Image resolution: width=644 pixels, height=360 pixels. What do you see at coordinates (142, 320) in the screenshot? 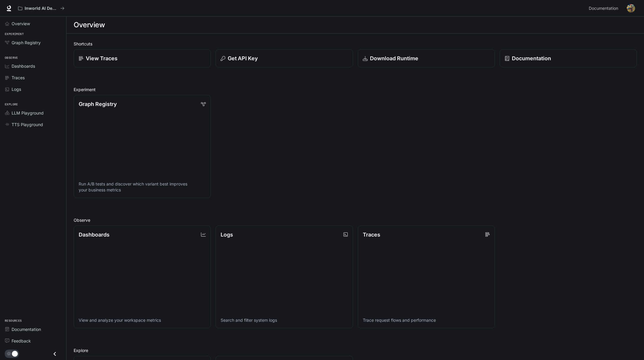
I see `p: View and analyze your workspace metrics` at bounding box center [142, 320].